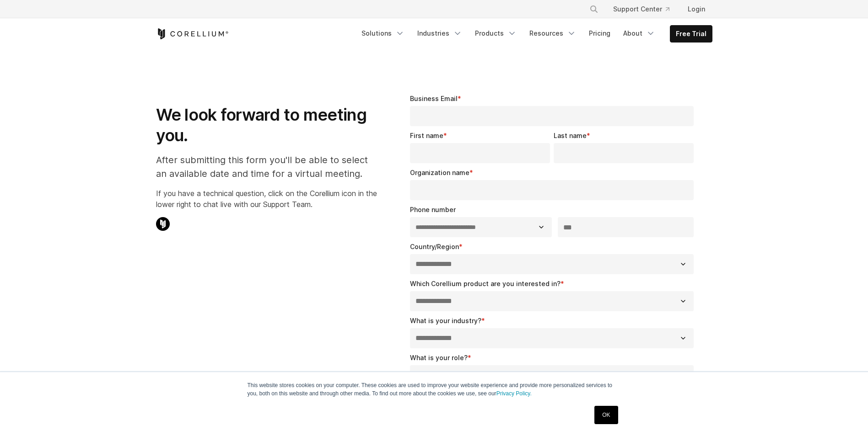 Image resolution: width=868 pixels, height=436 pixels. I want to click on p: If you have a technical question, click on the Corellium icon in the lower right to chat live wit..., so click(266, 199).